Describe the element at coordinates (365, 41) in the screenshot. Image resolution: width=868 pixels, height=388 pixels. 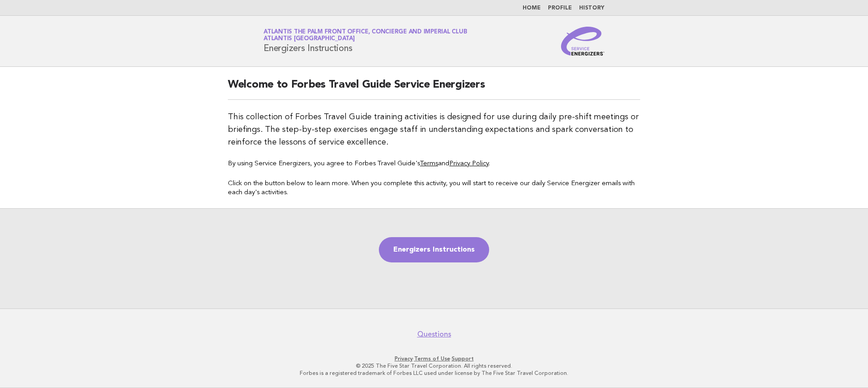
I see `h1: Energizers Instructions` at that location.